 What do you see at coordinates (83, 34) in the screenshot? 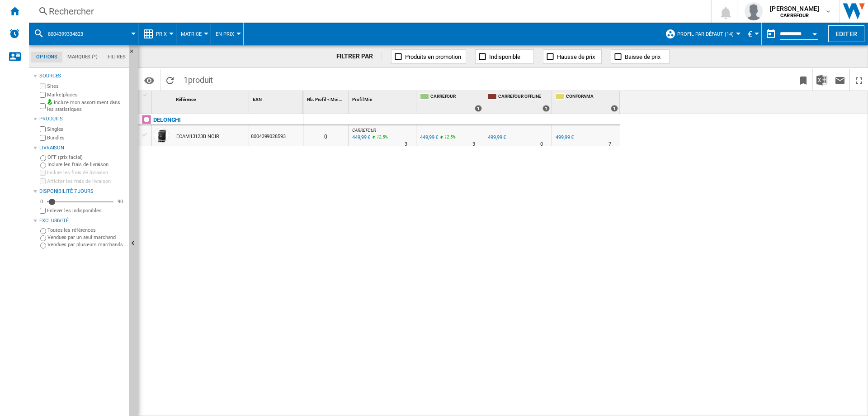
I see `div: 8004399334823` at bounding box center [83, 34].